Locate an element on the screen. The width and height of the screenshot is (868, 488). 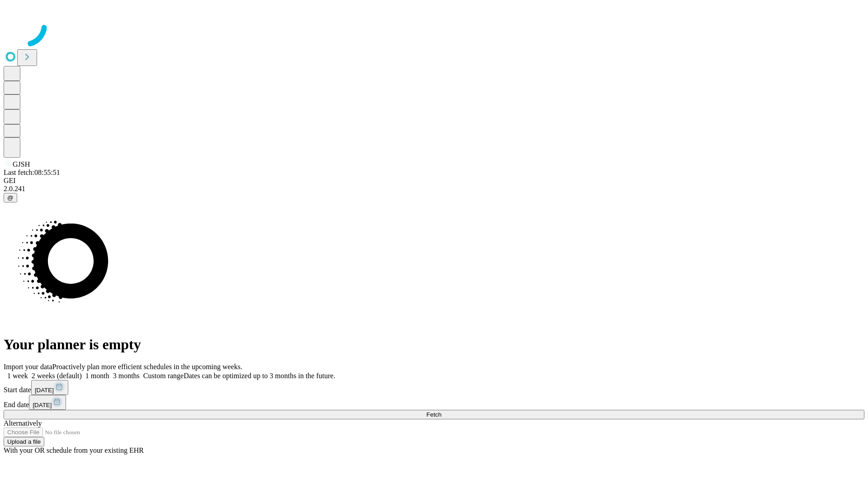
div: 2.0.241 is located at coordinates (434, 189).